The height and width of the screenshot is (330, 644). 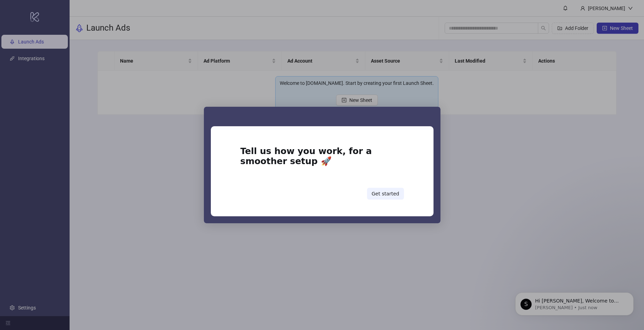 What do you see at coordinates (75, 30) in the screenshot?
I see `p: Message from Simon, sent Just now` at bounding box center [75, 30].